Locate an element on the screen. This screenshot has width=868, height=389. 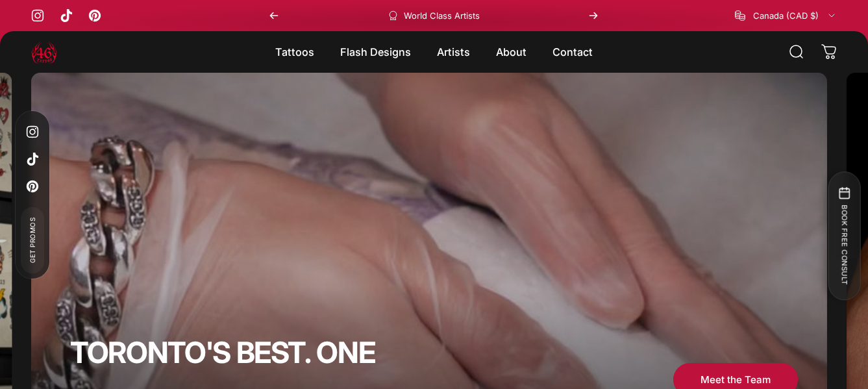
a: Get Promos is located at coordinates (32, 241).